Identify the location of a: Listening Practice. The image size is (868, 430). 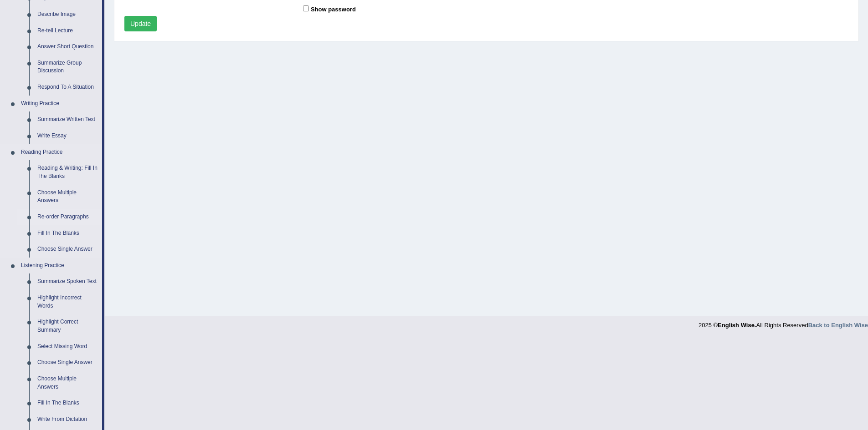
(59, 266).